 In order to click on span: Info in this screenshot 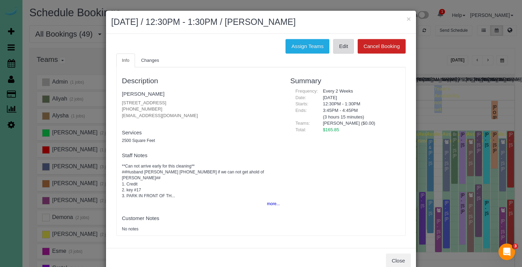, I will do `click(126, 60)`.